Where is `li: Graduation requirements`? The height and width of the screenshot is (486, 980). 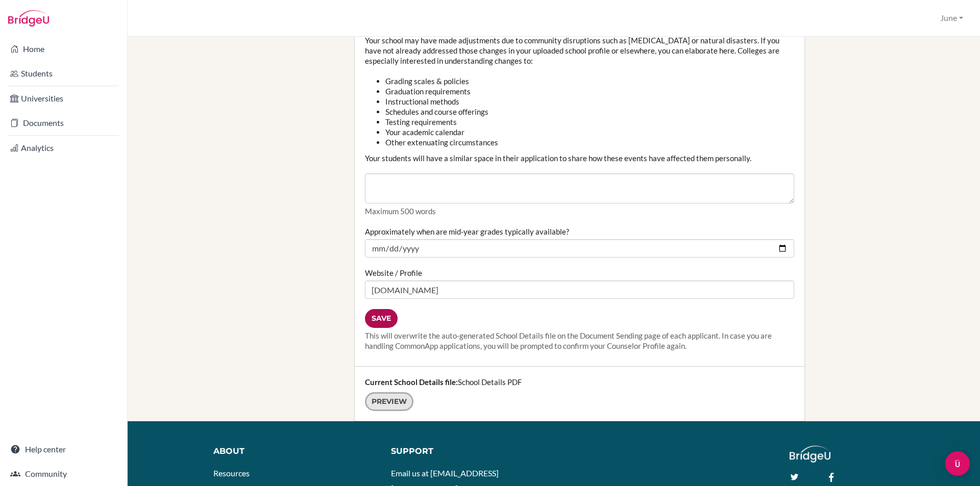 li: Graduation requirements is located at coordinates (590, 91).